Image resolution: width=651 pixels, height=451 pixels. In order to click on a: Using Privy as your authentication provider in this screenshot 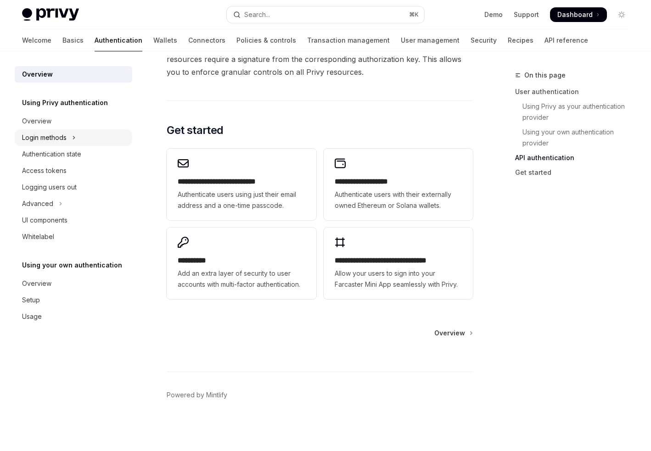, I will do `click(576, 112)`.